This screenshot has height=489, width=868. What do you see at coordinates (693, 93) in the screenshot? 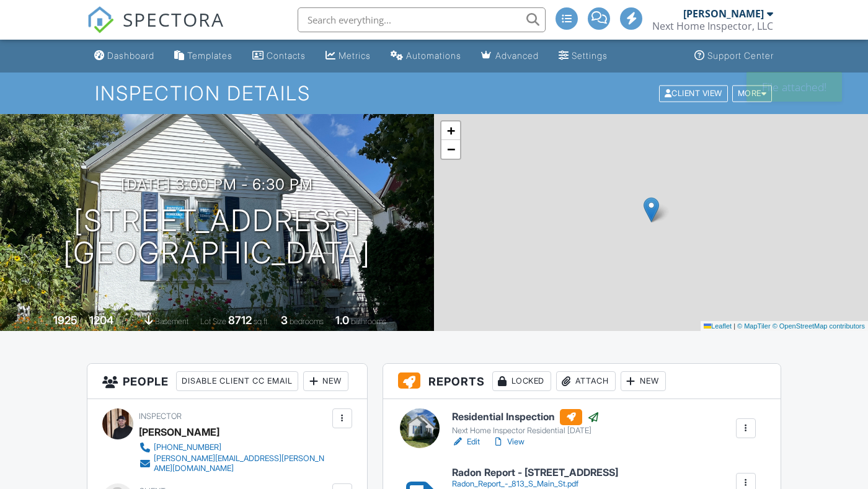
I see `div: Client View` at bounding box center [693, 93].